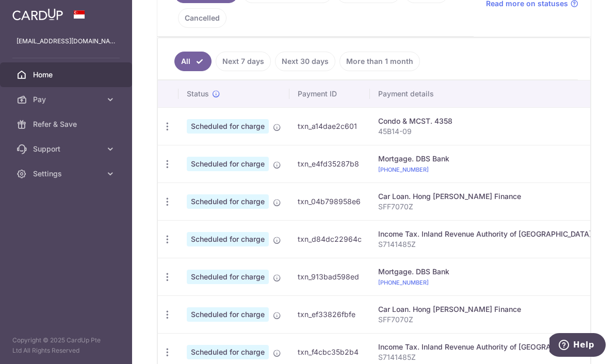 This screenshot has width=616, height=364. I want to click on td: txn_ef33826fbfe, so click(330, 315).